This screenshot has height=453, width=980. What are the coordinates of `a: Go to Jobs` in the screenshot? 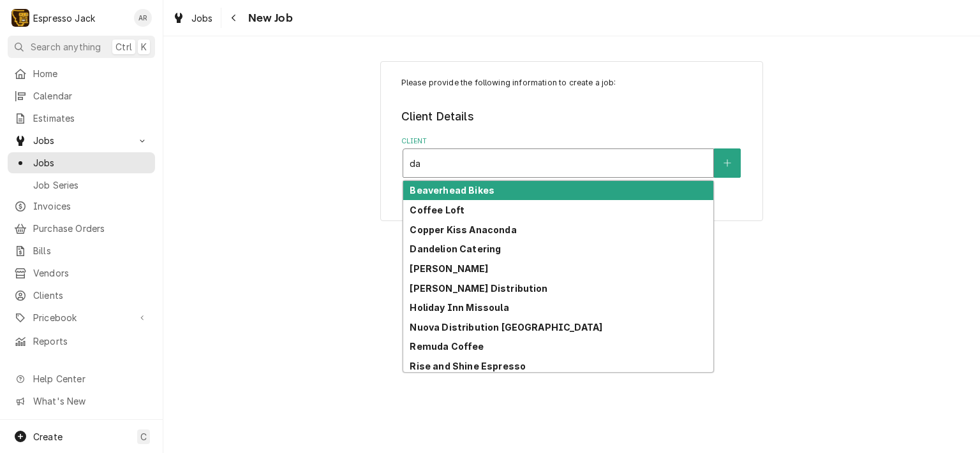 It's located at (81, 141).